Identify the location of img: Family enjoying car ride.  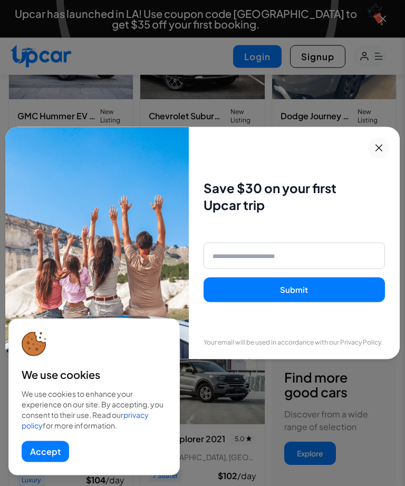
(97, 243).